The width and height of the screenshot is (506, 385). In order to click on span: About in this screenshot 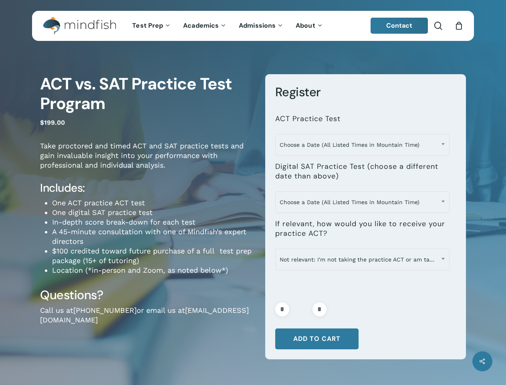, I will do `click(305, 25)`.